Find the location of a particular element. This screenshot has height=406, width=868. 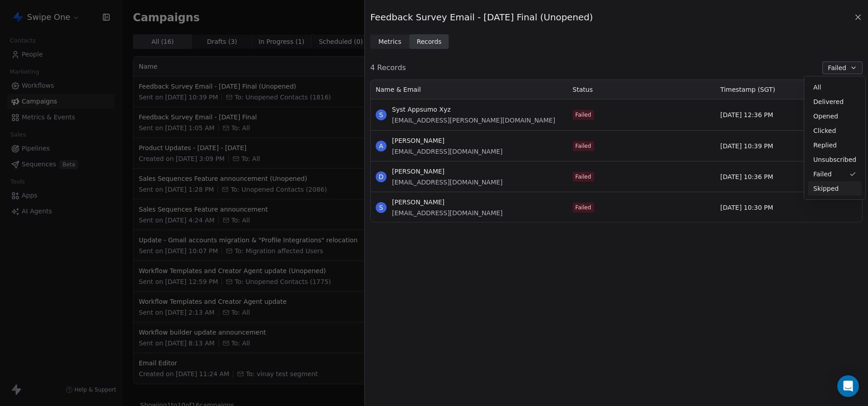

span: Delivered is located at coordinates (828, 102).